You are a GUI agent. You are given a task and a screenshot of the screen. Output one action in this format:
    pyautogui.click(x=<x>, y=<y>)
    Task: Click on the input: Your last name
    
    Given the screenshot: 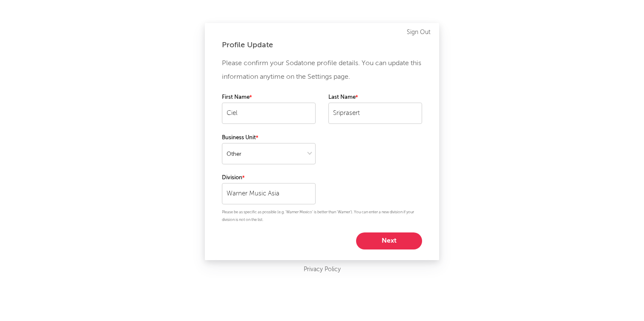 What is the action you would take?
    pyautogui.click(x=375, y=113)
    